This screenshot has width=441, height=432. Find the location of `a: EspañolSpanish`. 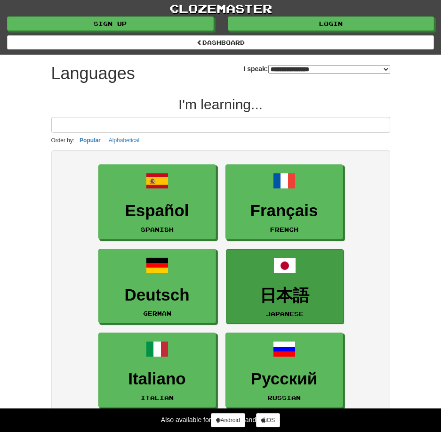

a: EspañolSpanish is located at coordinates (157, 201).